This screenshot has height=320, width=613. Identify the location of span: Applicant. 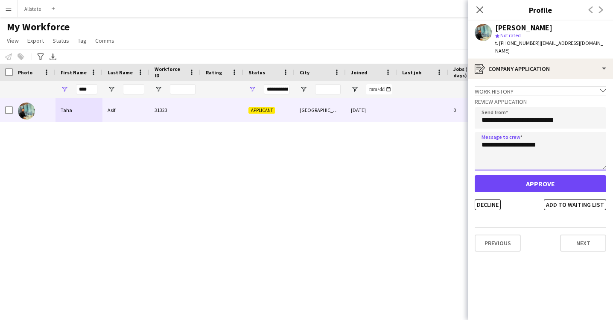
(262, 110).